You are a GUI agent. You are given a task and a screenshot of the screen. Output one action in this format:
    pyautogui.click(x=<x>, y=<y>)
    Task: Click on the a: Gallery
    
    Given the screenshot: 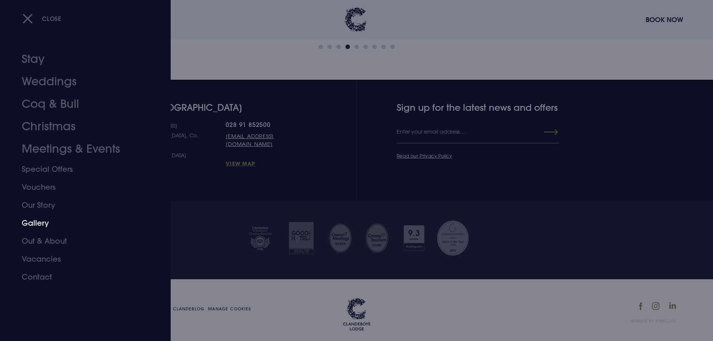 What is the action you would take?
    pyautogui.click(x=81, y=223)
    